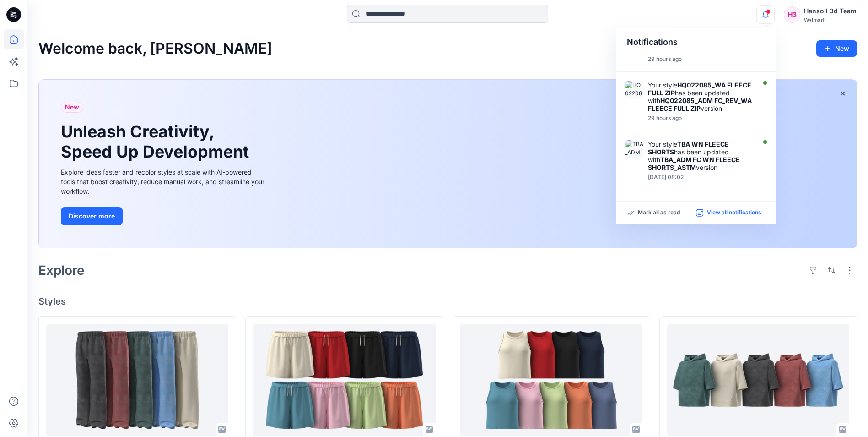 This screenshot has height=437, width=868. I want to click on a: Discover more, so click(164, 216).